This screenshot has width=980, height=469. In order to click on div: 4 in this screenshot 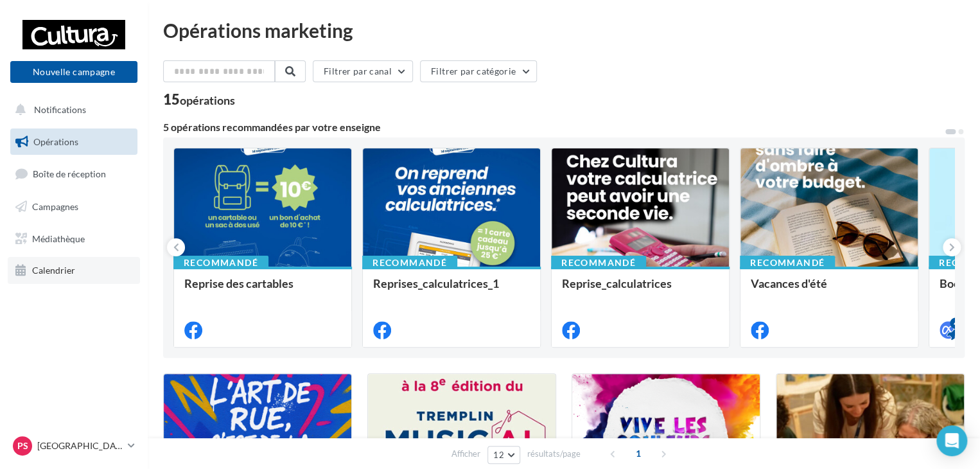, I will do `click(956, 324)`.